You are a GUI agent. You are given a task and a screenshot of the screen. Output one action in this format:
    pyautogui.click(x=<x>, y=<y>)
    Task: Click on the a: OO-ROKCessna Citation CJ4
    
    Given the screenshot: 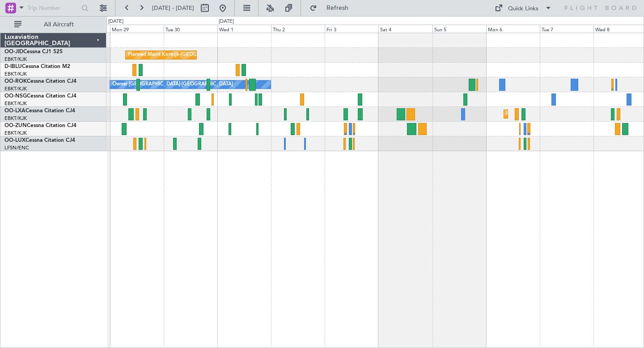 What is the action you would take?
    pyautogui.click(x=40, y=81)
    